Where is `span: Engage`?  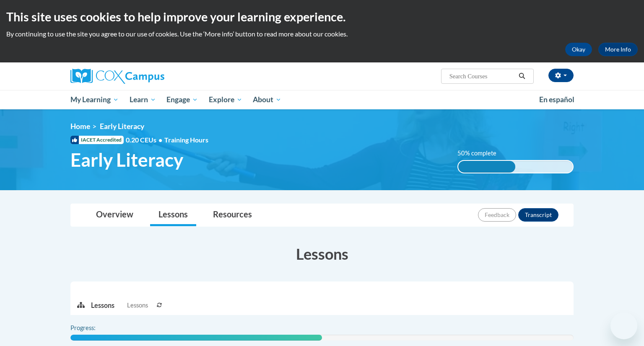
span: Engage is located at coordinates (182, 100).